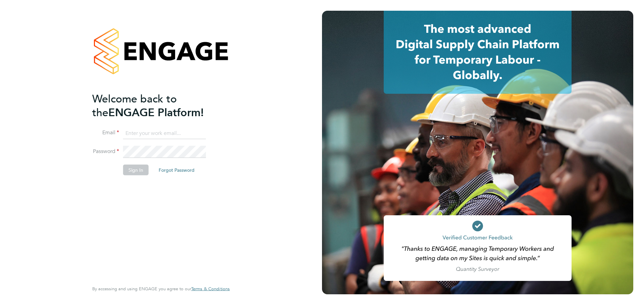  I want to click on input: Enter your work email..., so click(165, 134).